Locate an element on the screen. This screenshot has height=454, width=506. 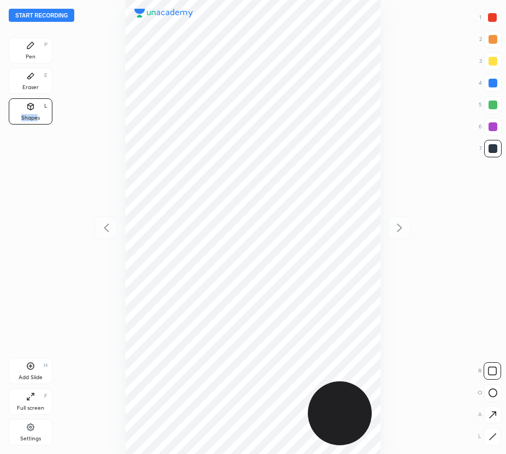
div: Add Slide is located at coordinates (31, 378).